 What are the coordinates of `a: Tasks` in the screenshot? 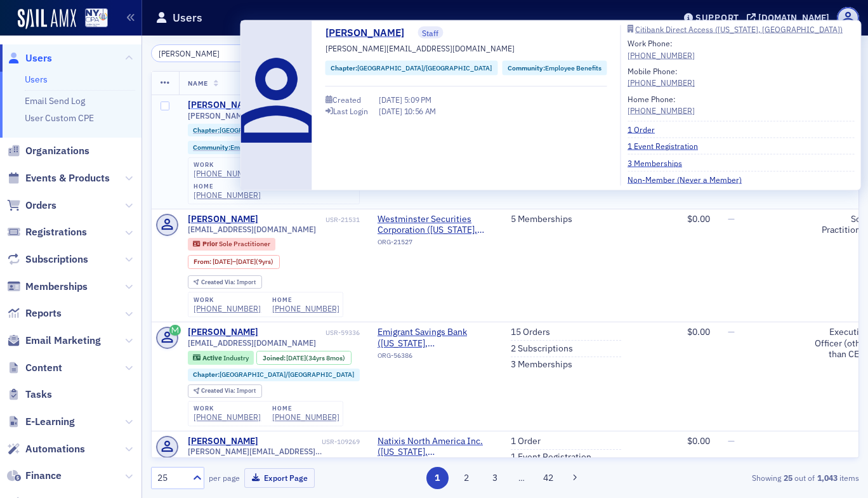 It's located at (29, 395).